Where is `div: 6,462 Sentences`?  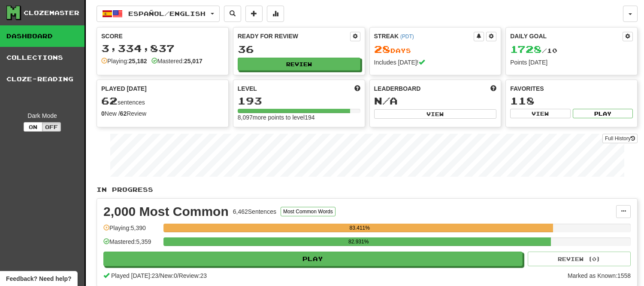
div: 6,462 Sentences is located at coordinates (255, 212).